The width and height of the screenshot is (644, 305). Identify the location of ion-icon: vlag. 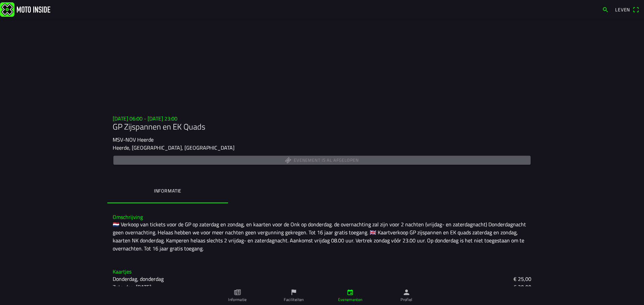
(294, 292).